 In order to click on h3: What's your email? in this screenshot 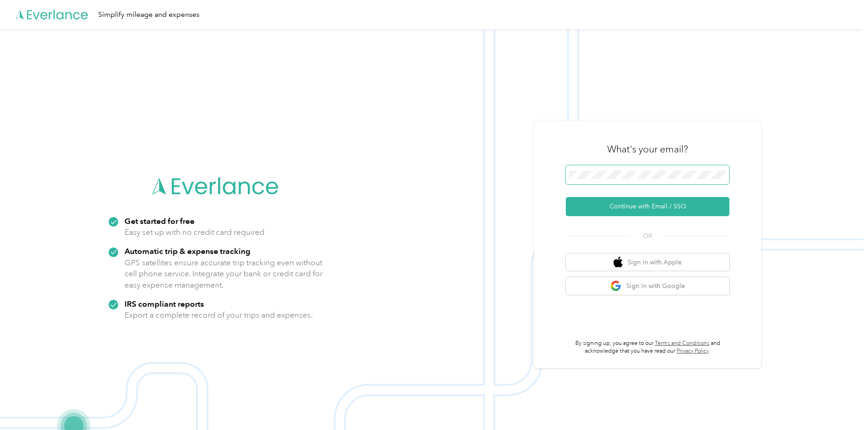, I will do `click(648, 149)`.